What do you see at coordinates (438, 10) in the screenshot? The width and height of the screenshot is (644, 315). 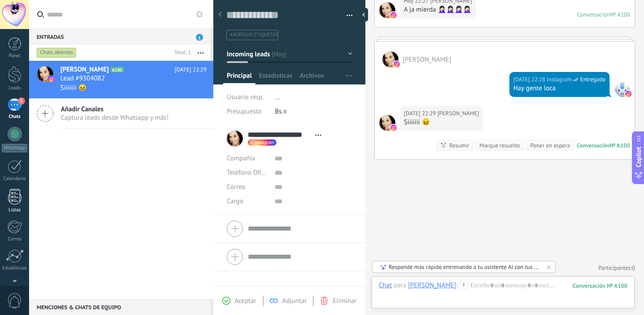 I see `div: A ja mierda 🤦🏻‍♀️🤦🏻‍♀️🤦🏻‍♀️🤦🏻‍♀️` at bounding box center [438, 10].